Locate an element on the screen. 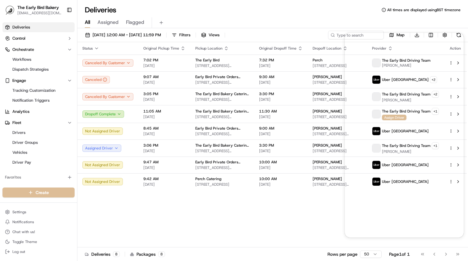  button: Notifications is located at coordinates (38, 222).